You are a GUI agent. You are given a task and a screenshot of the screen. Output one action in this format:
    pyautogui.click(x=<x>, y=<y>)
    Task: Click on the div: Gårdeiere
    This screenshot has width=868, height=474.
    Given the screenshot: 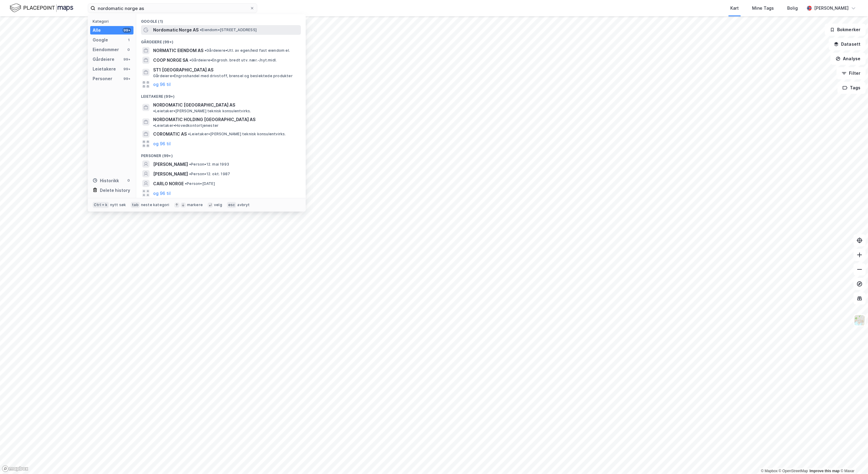 What is the action you would take?
    pyautogui.click(x=104, y=59)
    